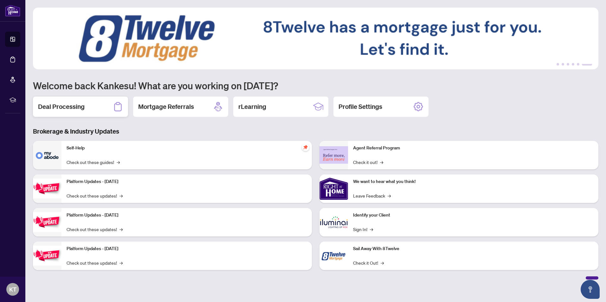 Image resolution: width=606 pixels, height=302 pixels. Describe the element at coordinates (93, 162) in the screenshot. I see `a: Check out these guides!→` at that location.